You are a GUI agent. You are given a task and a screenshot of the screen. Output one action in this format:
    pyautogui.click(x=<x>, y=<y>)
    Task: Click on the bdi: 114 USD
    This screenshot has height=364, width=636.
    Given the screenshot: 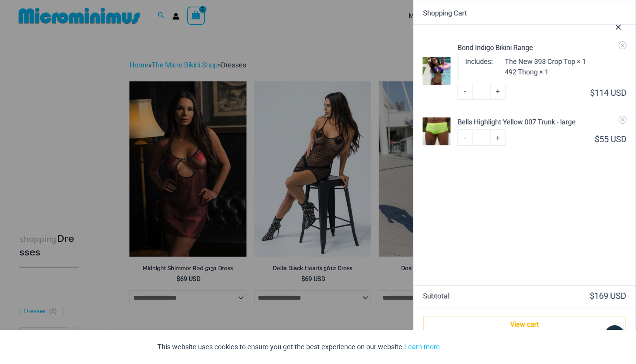 What is the action you would take?
    pyautogui.click(x=609, y=92)
    